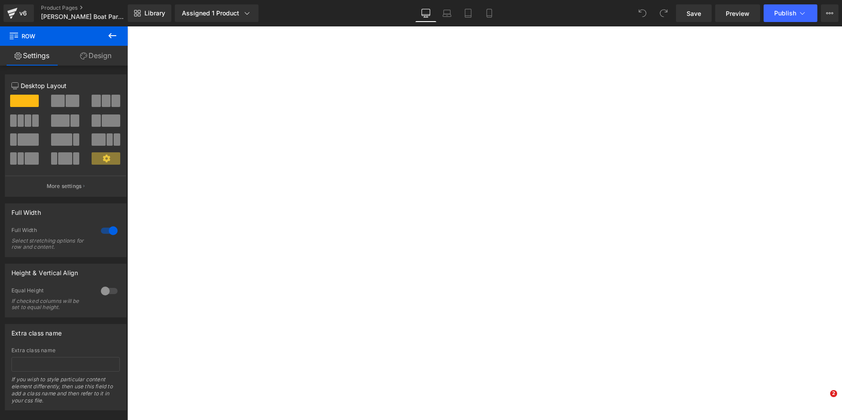 The image size is (842, 420). What do you see at coordinates (96, 56) in the screenshot?
I see `a: Design` at bounding box center [96, 56].